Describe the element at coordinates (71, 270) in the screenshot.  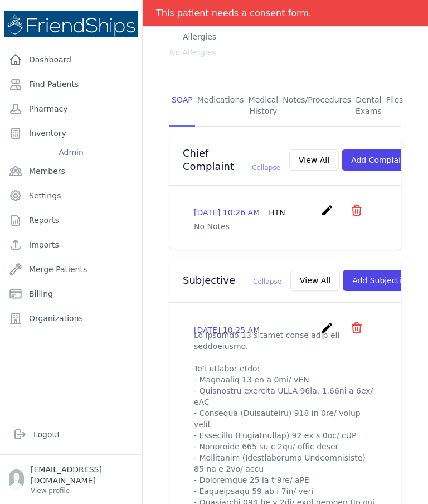
I see `a: Merge Patients` at that location.